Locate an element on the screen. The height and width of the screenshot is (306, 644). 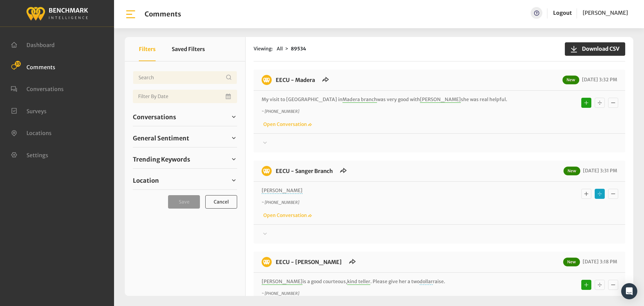
h6: EECU - Sanger Branch is located at coordinates (304, 171).